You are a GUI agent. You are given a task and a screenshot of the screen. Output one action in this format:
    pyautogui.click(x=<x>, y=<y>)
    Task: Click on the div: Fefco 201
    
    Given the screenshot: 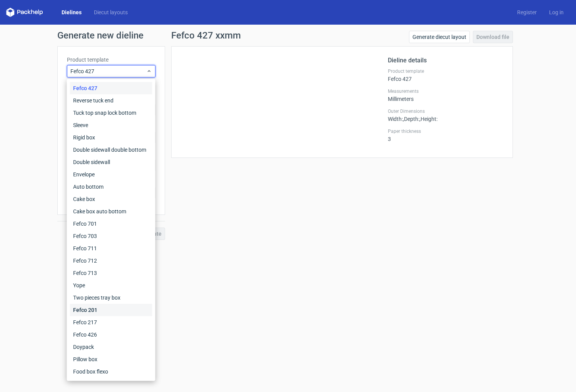 What is the action you would take?
    pyautogui.click(x=111, y=310)
    